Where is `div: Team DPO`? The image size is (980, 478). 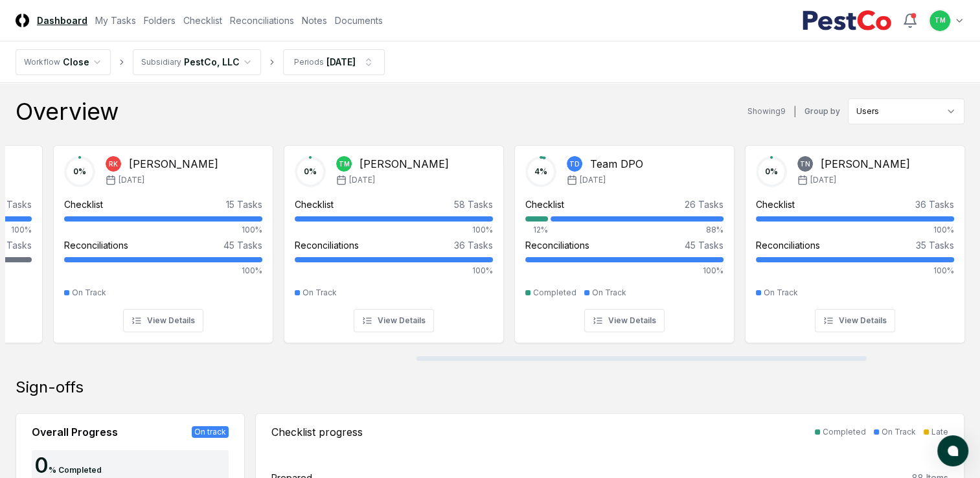 div: Team DPO is located at coordinates (617, 164).